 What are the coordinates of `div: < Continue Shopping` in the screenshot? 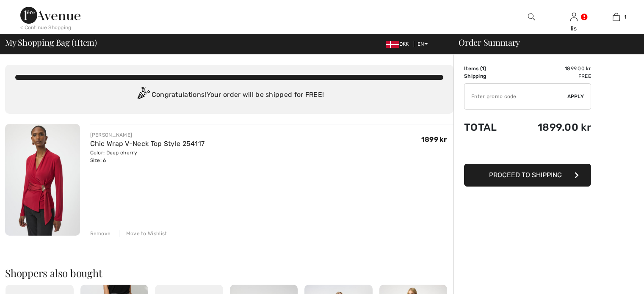 It's located at (46, 28).